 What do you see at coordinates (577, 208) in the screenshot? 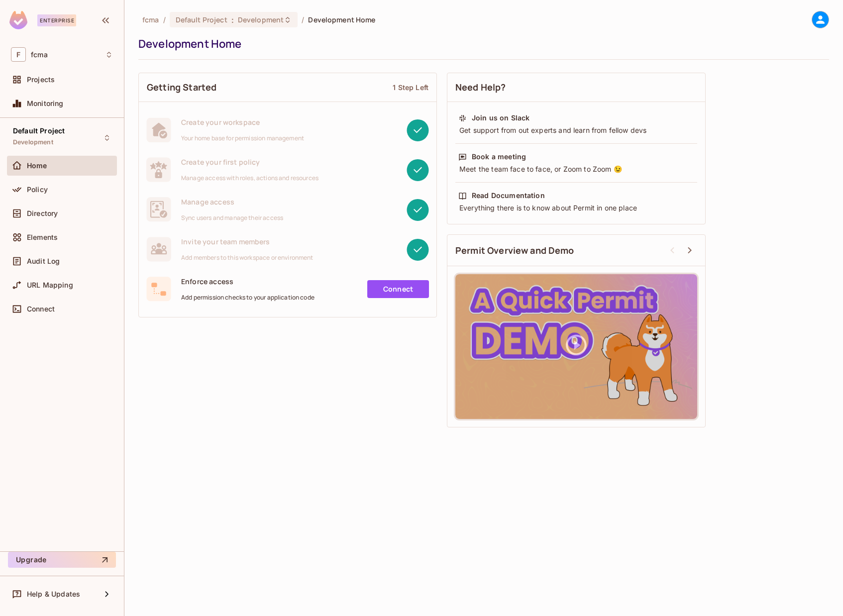
I see `div: Everything there is to know about Permit in one place` at bounding box center [577, 208].